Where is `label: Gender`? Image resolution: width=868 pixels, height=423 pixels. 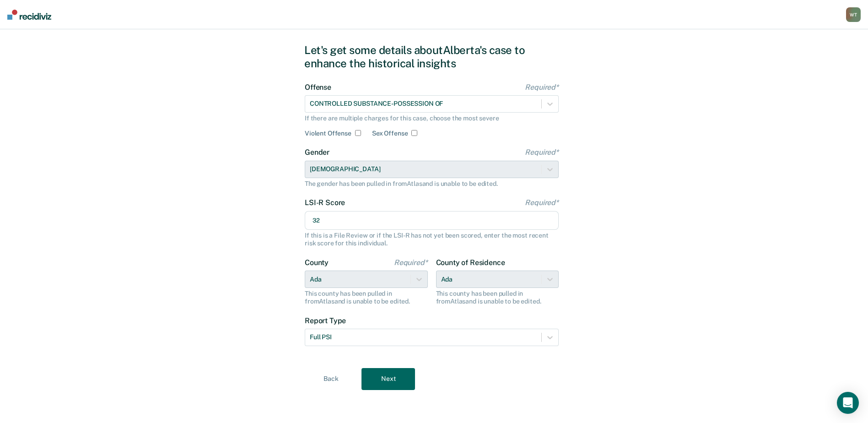
label: Gender is located at coordinates (431, 152).